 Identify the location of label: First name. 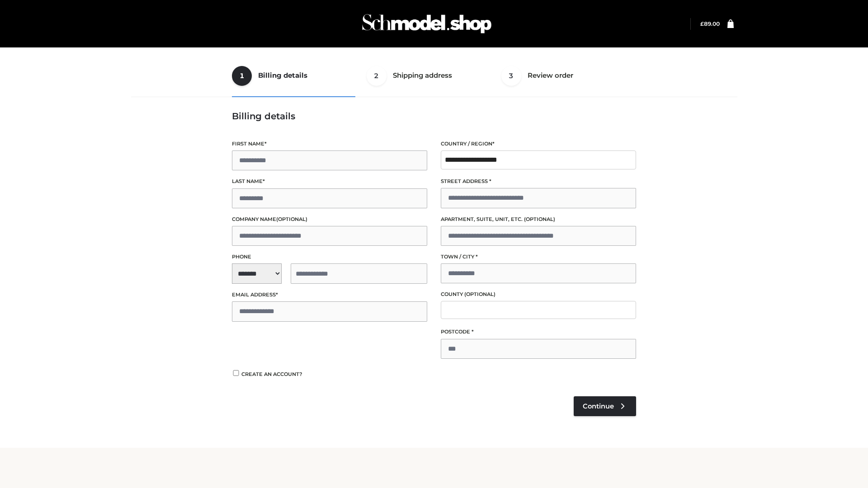
(329, 144).